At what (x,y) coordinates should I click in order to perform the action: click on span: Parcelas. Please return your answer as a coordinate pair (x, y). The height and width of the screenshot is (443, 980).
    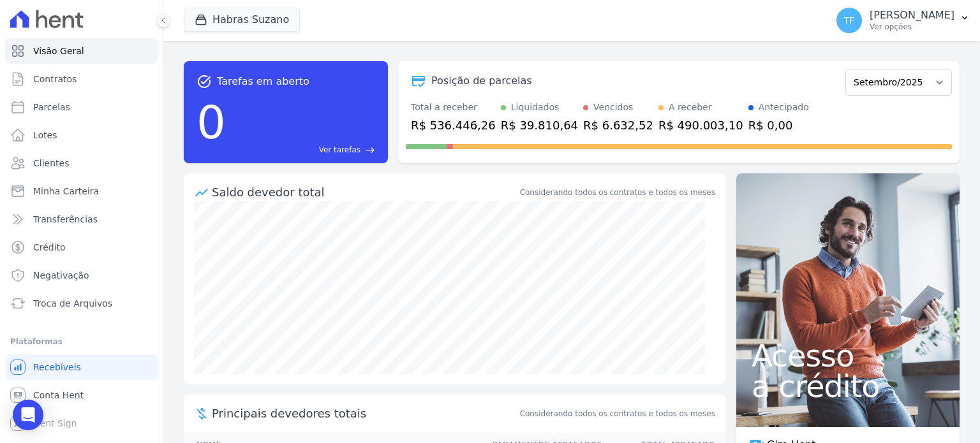
    Looking at the image, I should click on (52, 107).